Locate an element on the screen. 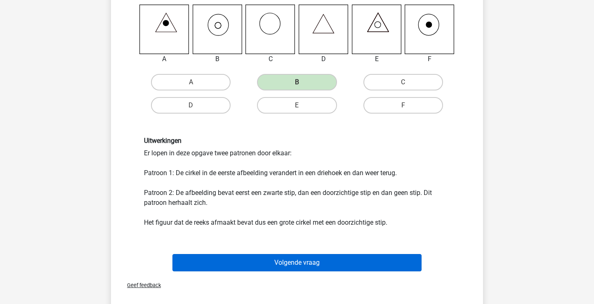 This screenshot has width=594, height=304. div: Er lopen in deze opgave twee patronen door elkaar: Patroon 1: De cirkel in de eerste afbeelding v... is located at coordinates (297, 182).